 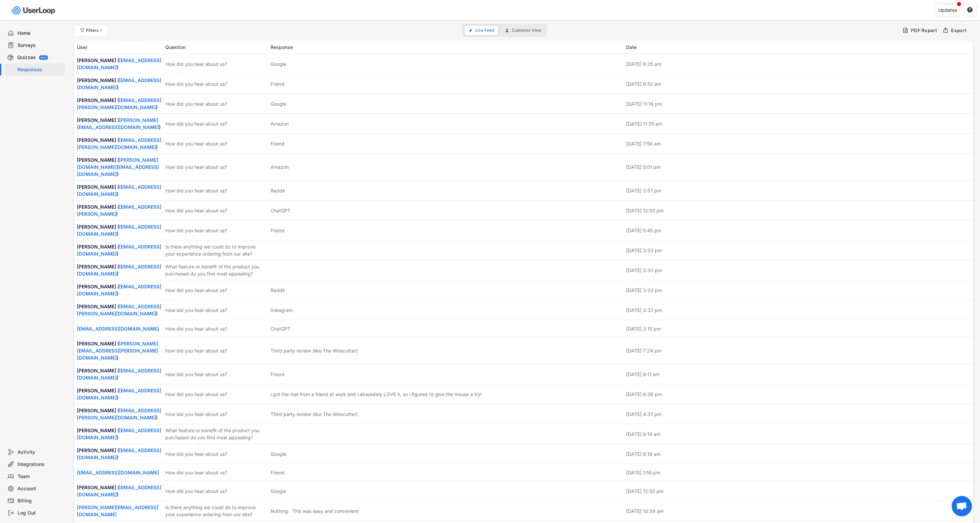 I want to click on div: Billing, so click(x=40, y=500).